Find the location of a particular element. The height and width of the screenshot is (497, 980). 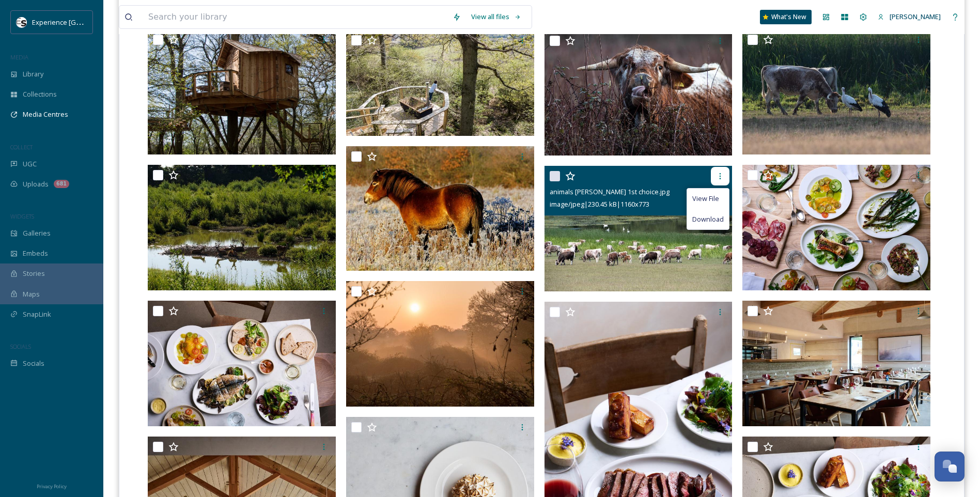

span: Download is located at coordinates (708, 219).